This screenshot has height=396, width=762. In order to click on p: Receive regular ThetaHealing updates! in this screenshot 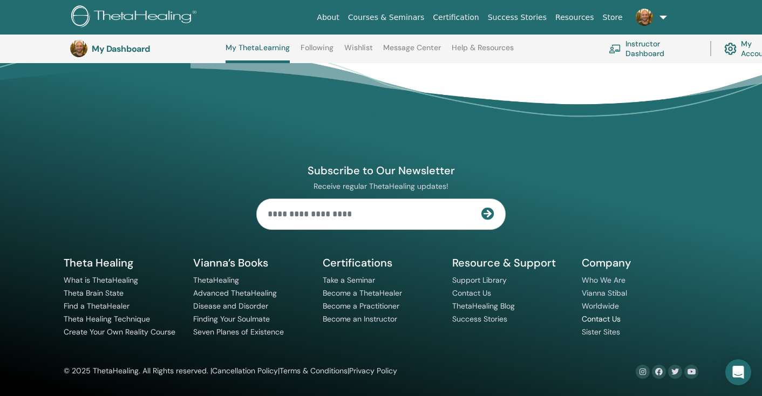, I will do `click(381, 186)`.